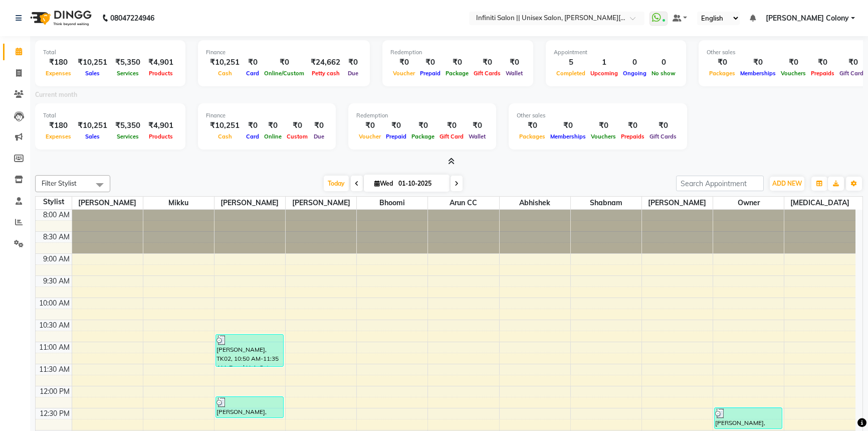 The image size is (868, 431). What do you see at coordinates (59, 183) in the screenshot?
I see `span: Filter Stylist` at bounding box center [59, 183].